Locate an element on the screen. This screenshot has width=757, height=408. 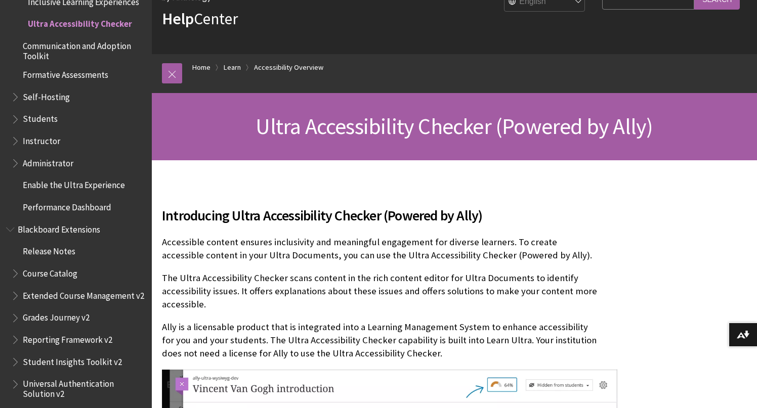
span: Blackboard Extensions is located at coordinates (59, 228).